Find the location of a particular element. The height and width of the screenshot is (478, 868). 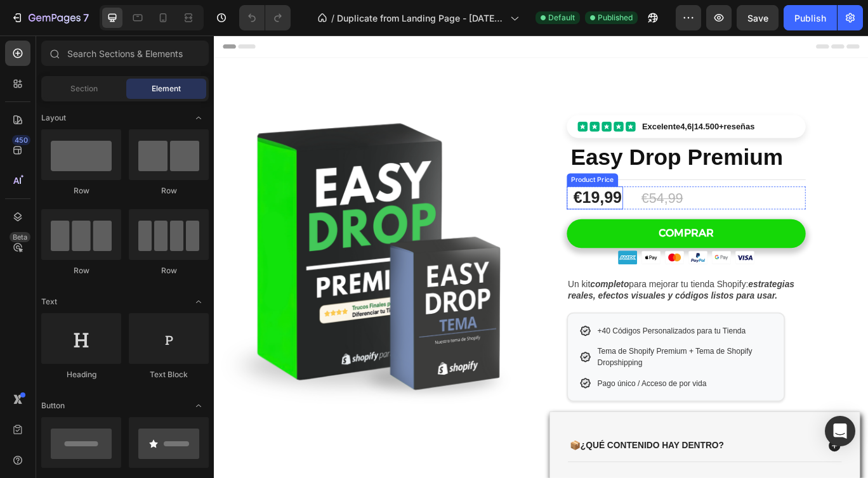

span: Button is located at coordinates (53, 406).